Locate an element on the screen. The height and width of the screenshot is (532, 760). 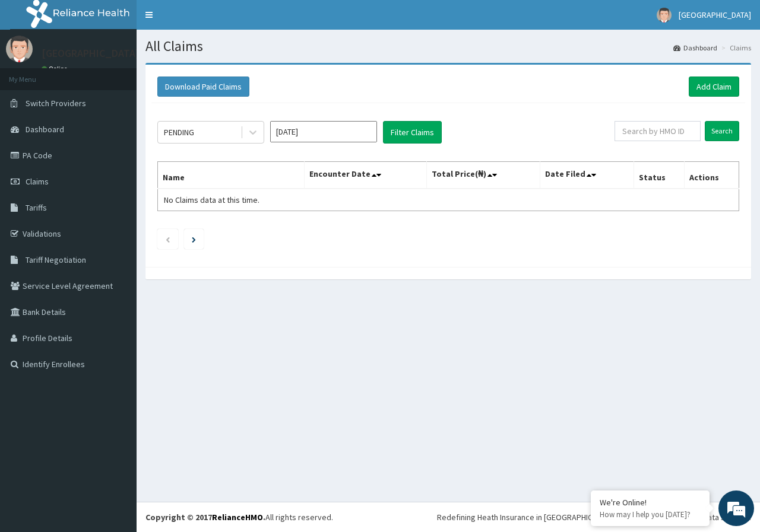
a: Dashboard is located at coordinates (696, 47).